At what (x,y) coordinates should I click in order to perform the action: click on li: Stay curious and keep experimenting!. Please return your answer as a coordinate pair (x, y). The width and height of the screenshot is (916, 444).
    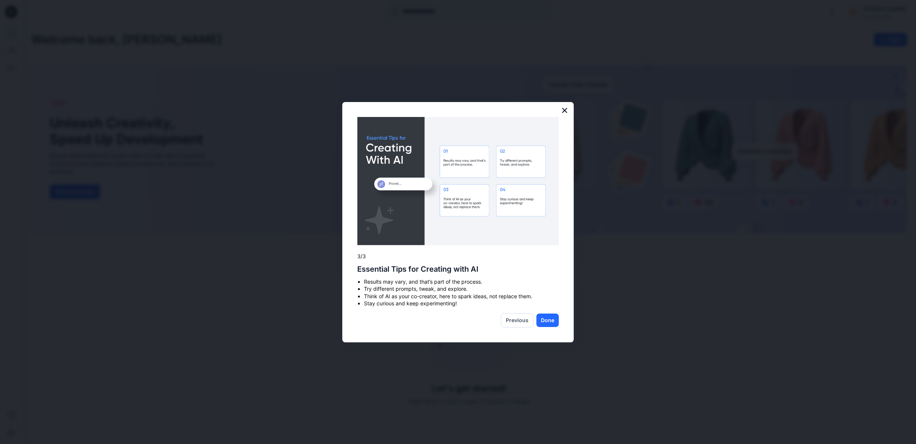
    Looking at the image, I should click on (462, 303).